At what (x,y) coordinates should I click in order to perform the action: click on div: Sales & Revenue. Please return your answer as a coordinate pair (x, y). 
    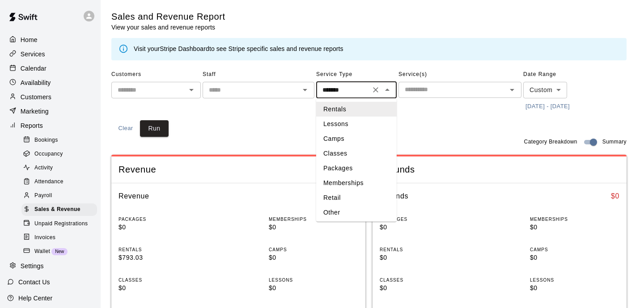
    Looking at the image, I should click on (59, 209).